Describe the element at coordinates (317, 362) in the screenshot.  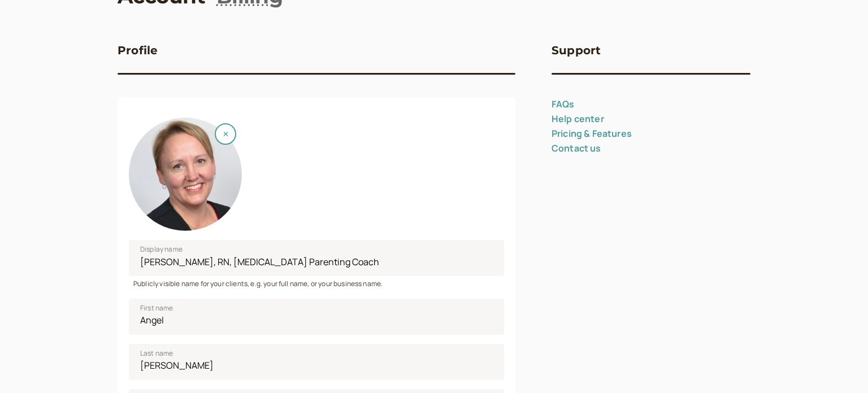
I see `input: Last name` at that location.